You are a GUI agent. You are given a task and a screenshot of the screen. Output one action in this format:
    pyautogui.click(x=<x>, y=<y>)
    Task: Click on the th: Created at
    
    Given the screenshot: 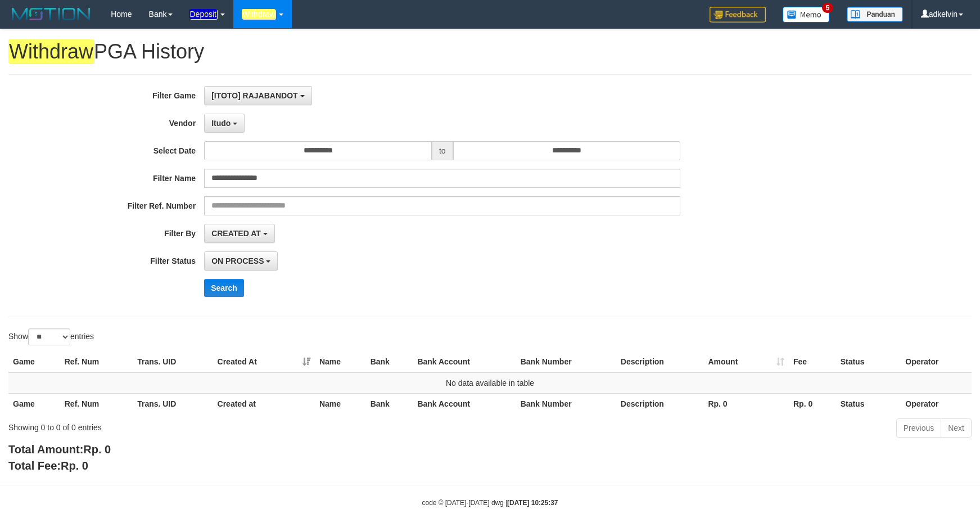 What is the action you would take?
    pyautogui.click(x=263, y=403)
    